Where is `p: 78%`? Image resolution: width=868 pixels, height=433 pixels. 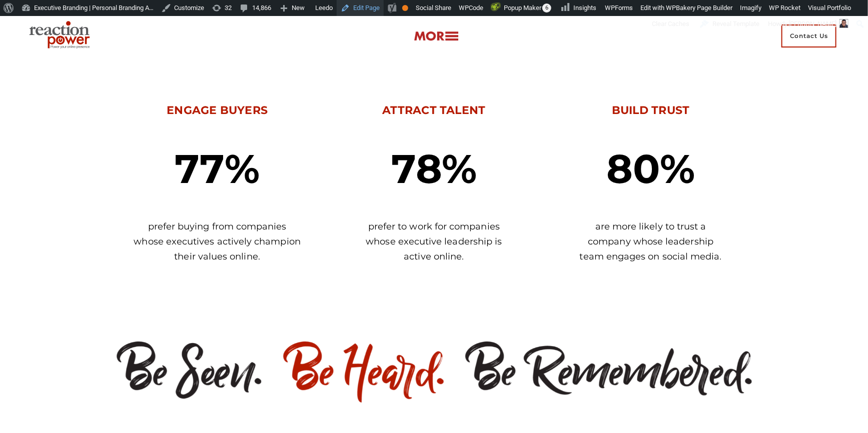
p: 78% is located at coordinates (434, 169).